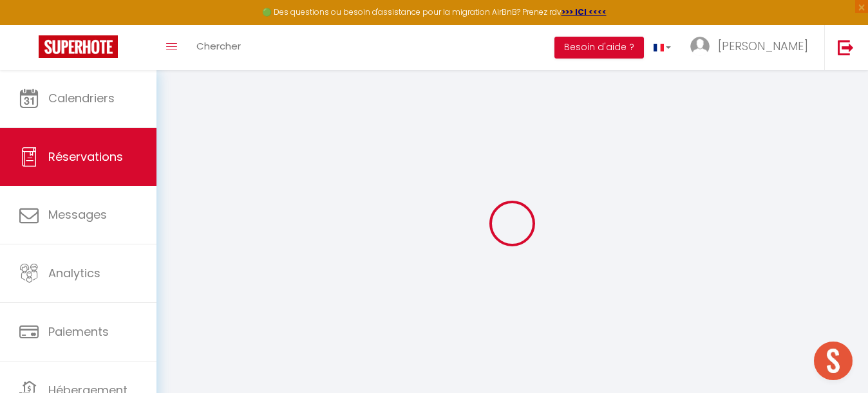 The image size is (868, 393). I want to click on button: Besoin d'aide ?, so click(599, 47).